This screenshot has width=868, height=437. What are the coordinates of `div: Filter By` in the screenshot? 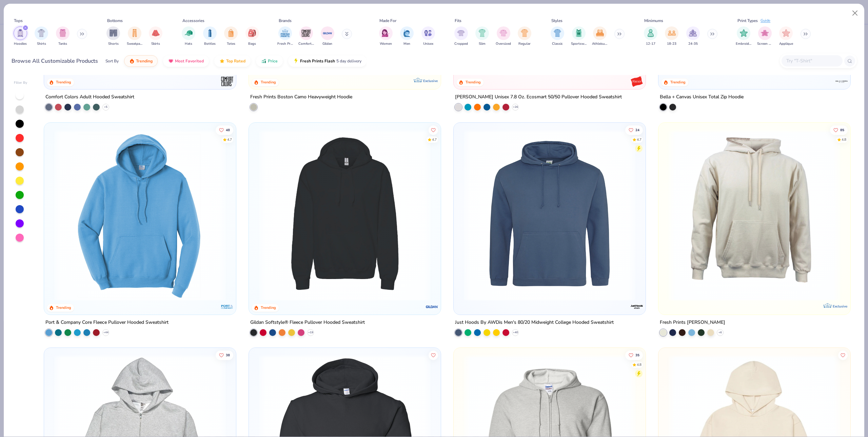 It's located at (21, 82).